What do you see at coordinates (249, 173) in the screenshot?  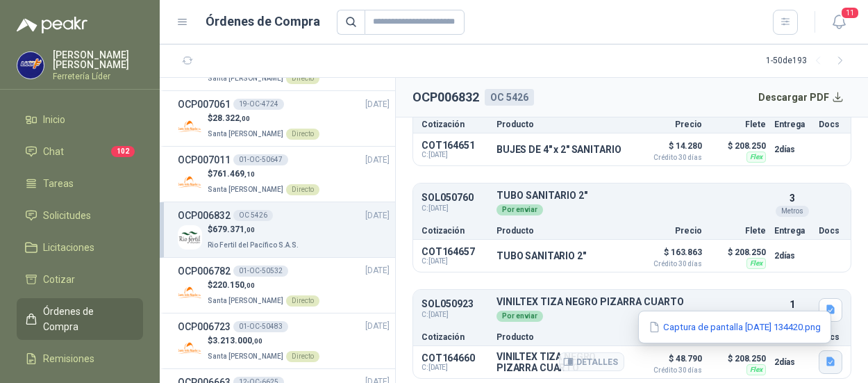 I see `span: ,10` at bounding box center [249, 173].